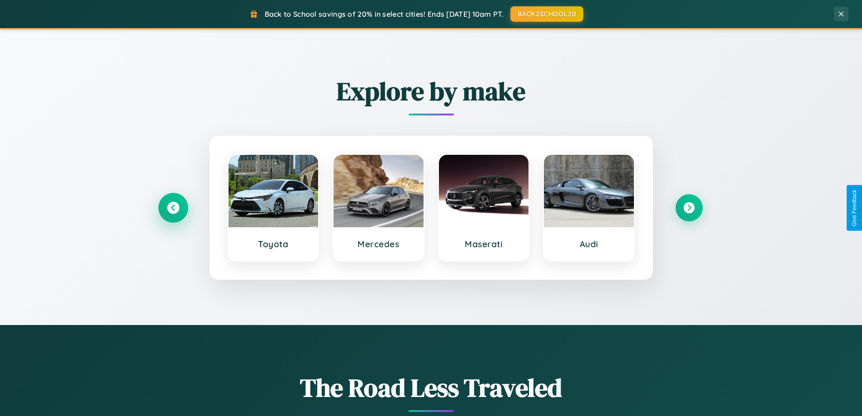  Describe the element at coordinates (546, 14) in the screenshot. I see `button: BACK2SCHOOL20` at that location.